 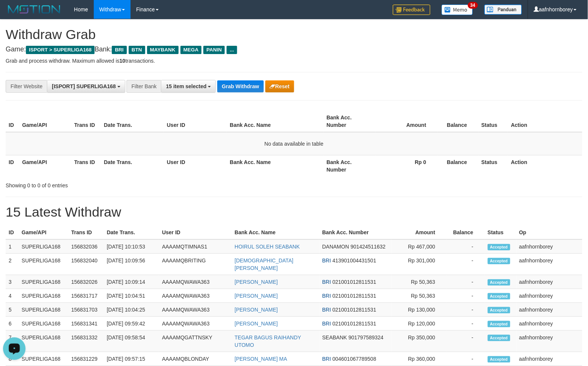 What do you see at coordinates (268, 246) in the screenshot?
I see `a: HOIRUL SOLEH SEABANK` at bounding box center [268, 246].